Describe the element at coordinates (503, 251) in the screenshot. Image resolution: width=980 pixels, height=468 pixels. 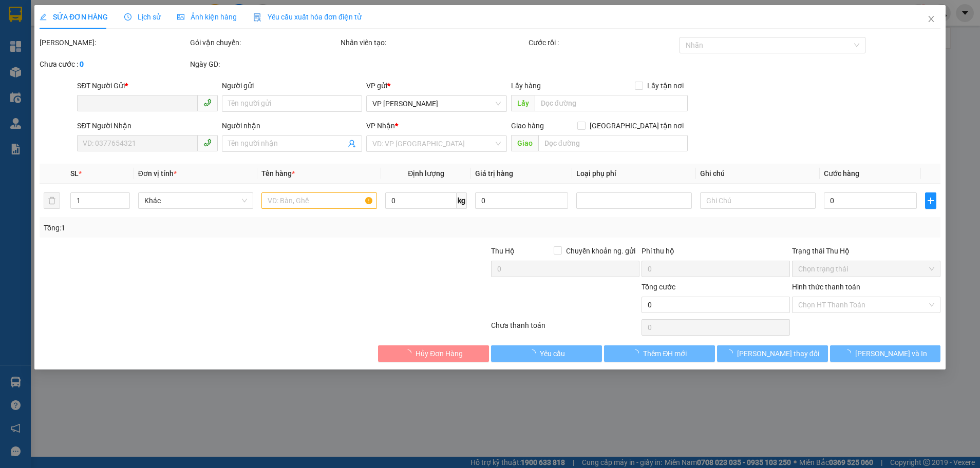
I see `span: Thu Hộ` at that location.